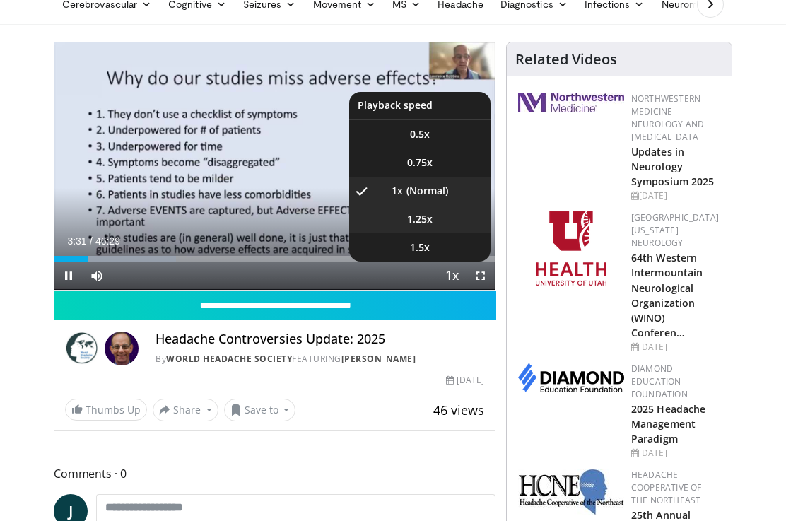 The height and width of the screenshot is (521, 786). What do you see at coordinates (420, 247) in the screenshot?
I see `span: 1.5x` at bounding box center [420, 247].